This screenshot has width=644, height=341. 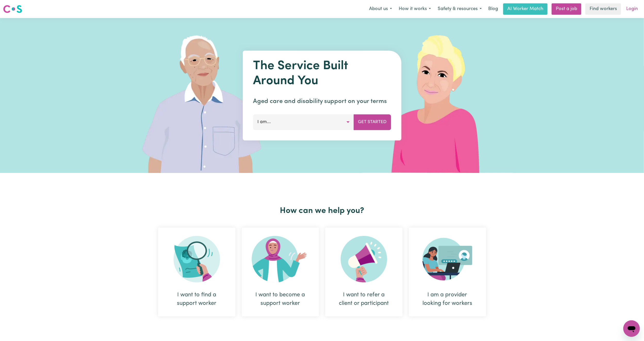 I want to click on img: Careseekers logo, so click(x=13, y=9).